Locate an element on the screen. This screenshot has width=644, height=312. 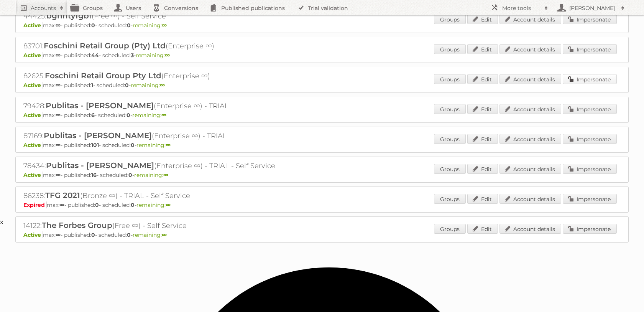
h2: 44425: (Free ∞) - Self Service is located at coordinates (158, 16).